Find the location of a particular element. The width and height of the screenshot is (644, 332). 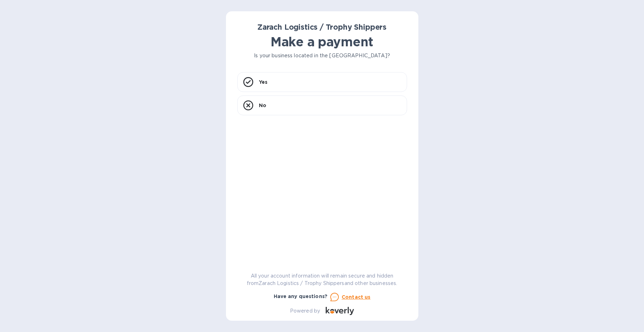

p: No is located at coordinates (263, 105).